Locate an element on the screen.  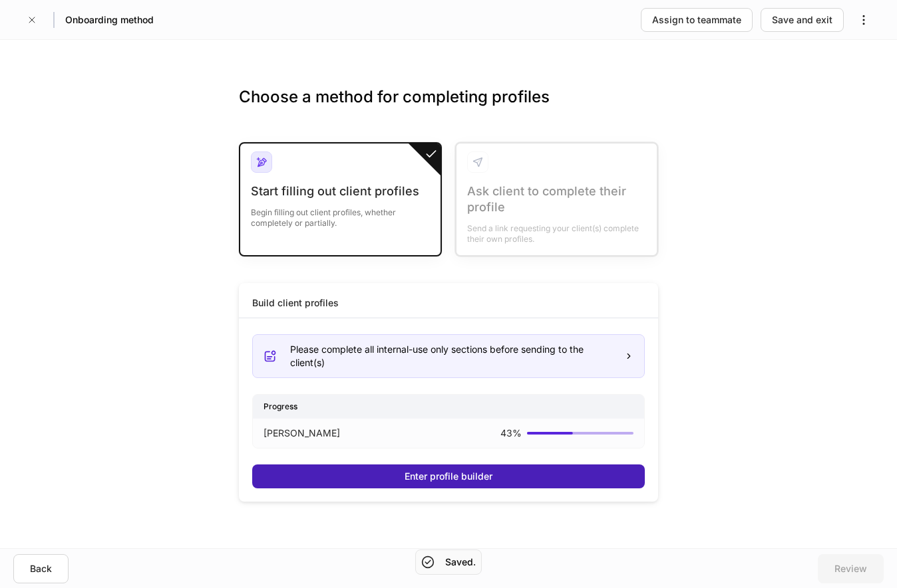
div: Please complete all internal-use only sections before sending to the client(s) is located at coordinates (452, 356).